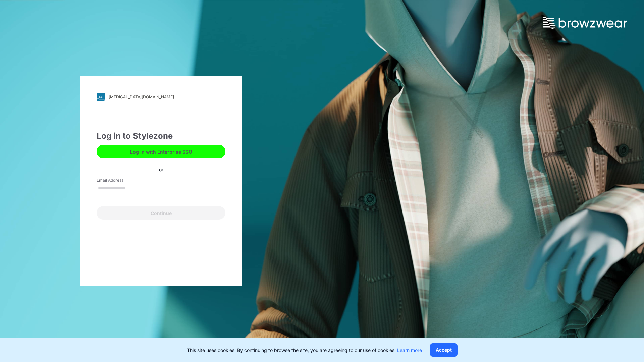 Image resolution: width=644 pixels, height=362 pixels. What do you see at coordinates (120, 180) in the screenshot?
I see `label: Email Address` at bounding box center [120, 180].